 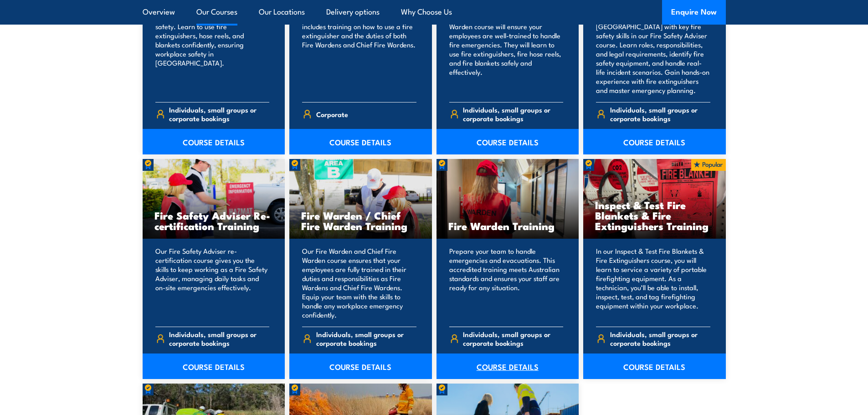 What do you see at coordinates (214, 221) in the screenshot?
I see `h3: Fire Safety Adviser Re-certification Training` at bounding box center [214, 221].